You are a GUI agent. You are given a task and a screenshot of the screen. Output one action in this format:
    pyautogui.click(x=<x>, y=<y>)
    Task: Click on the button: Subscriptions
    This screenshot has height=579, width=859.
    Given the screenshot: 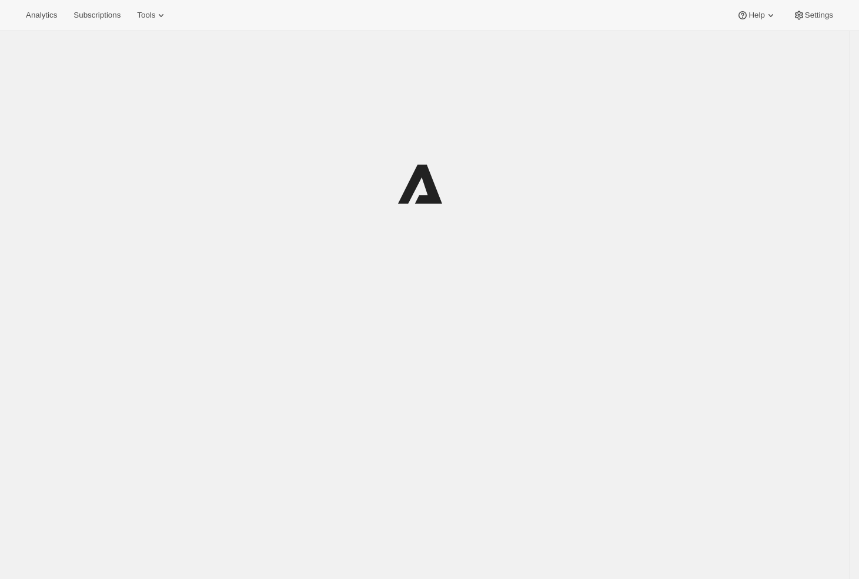 What is the action you would take?
    pyautogui.click(x=97, y=15)
    